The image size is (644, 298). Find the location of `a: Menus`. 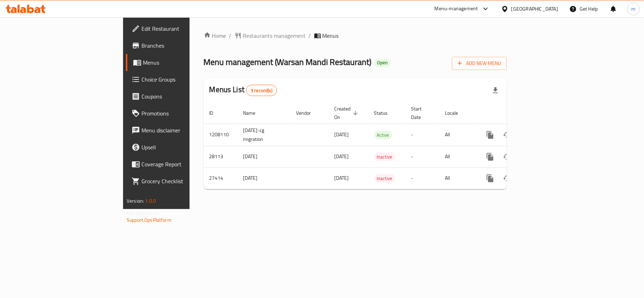

a: Menus is located at coordinates (178, 62).